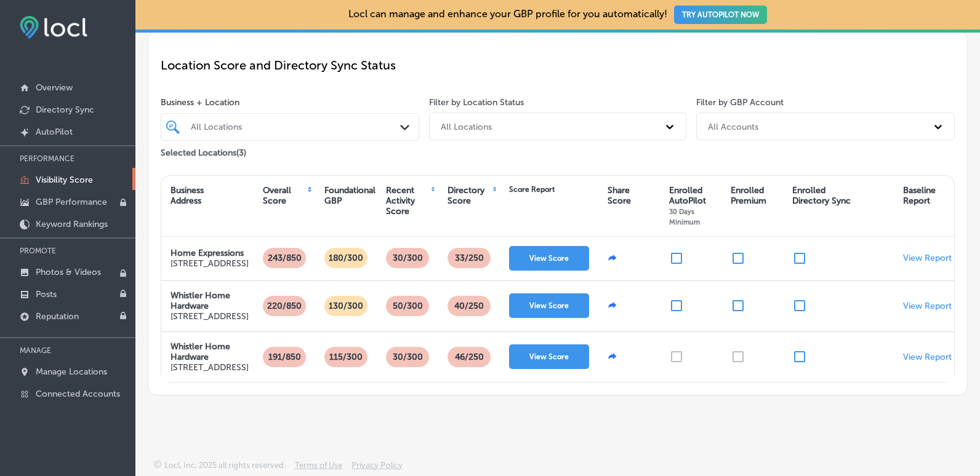 This screenshot has height=476, width=980. Describe the element at coordinates (469, 196) in the screenshot. I see `div: Directory Score` at that location.